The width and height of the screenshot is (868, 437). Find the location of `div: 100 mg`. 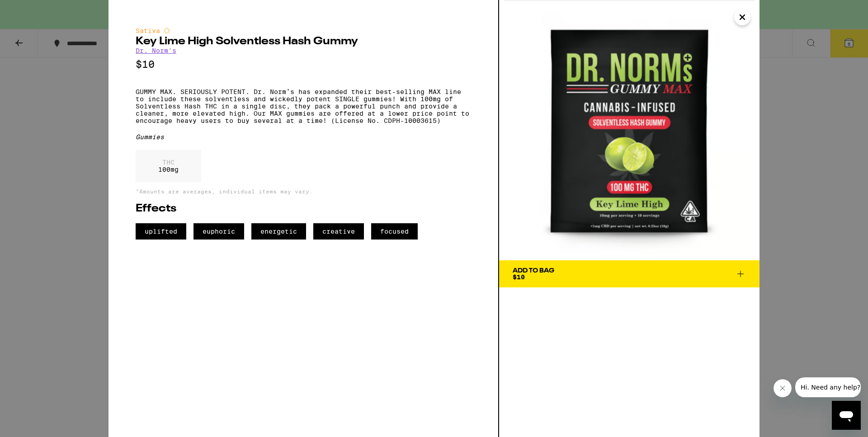

div: 100 mg is located at coordinates (168, 166).